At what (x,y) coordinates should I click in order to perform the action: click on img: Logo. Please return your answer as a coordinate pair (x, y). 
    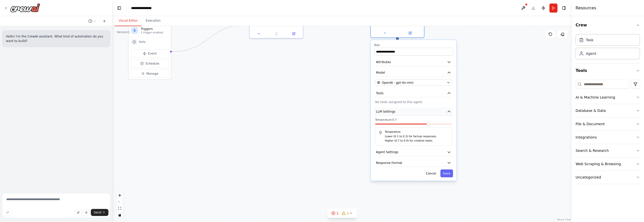
    Looking at the image, I should click on (25, 8).